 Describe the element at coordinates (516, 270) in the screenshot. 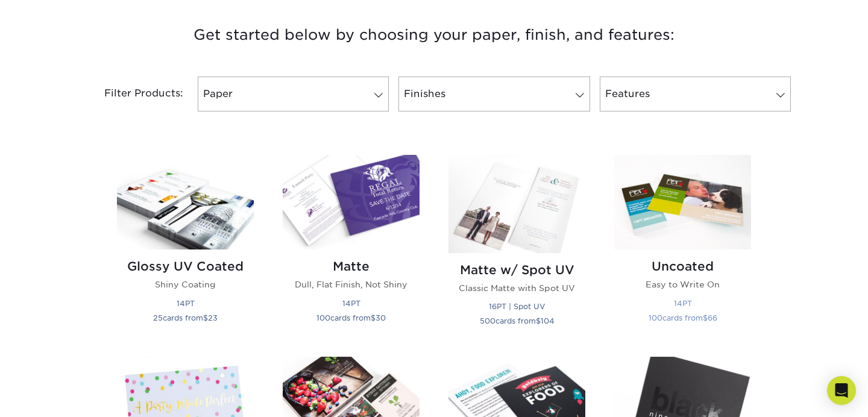

I see `h2: Matte w/ Spot UV` at that location.